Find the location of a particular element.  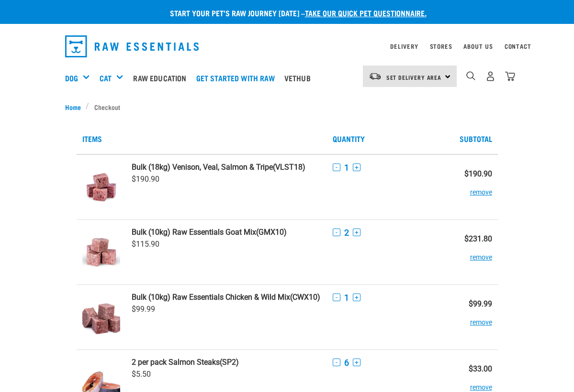

img: home-icon@2x.png is located at coordinates (510, 76).